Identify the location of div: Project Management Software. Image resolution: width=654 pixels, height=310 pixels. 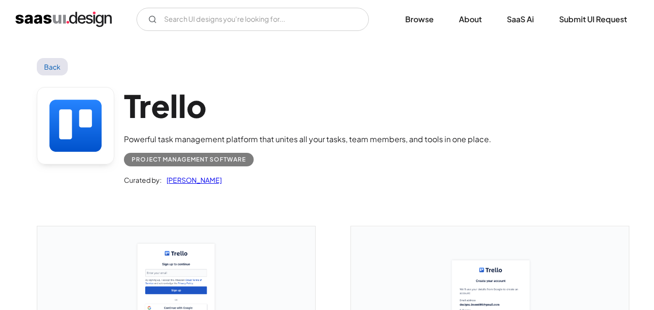
(189, 160).